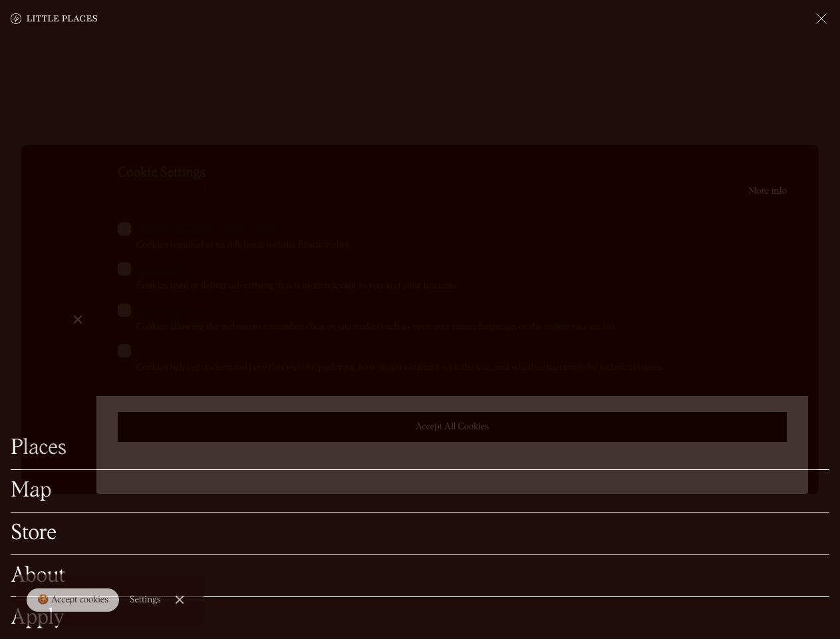  What do you see at coordinates (452, 173) in the screenshot?
I see `div: Cookie Settings` at bounding box center [452, 173].